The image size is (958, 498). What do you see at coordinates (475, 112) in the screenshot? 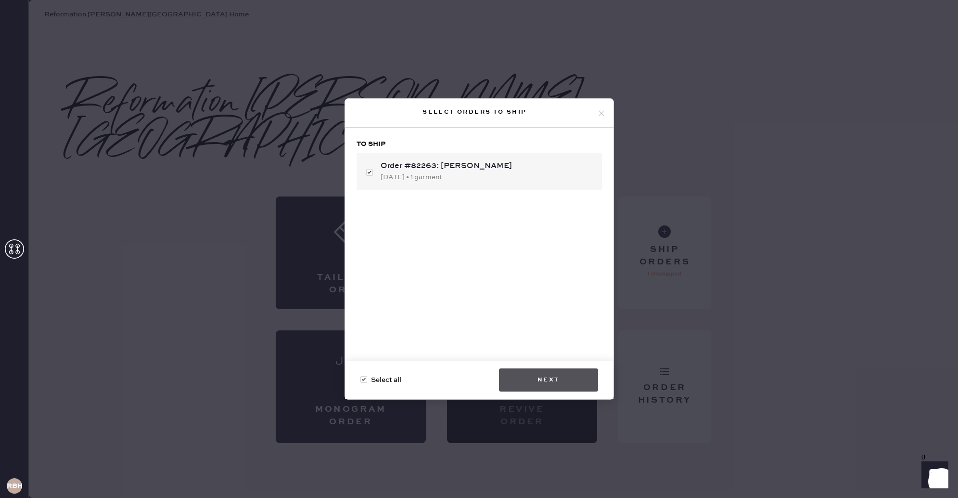
I see `div: Select orders to ship` at bounding box center [475, 112].